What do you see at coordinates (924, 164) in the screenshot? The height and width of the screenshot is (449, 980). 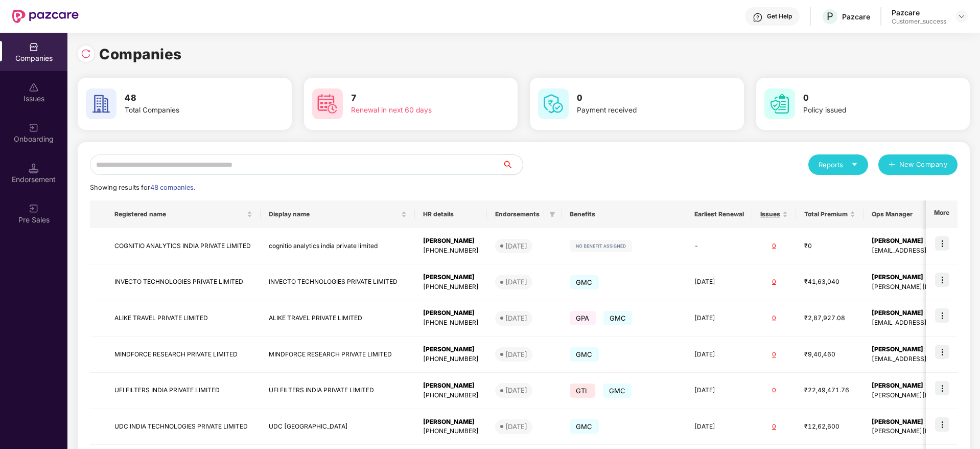 I see `span: New Company` at bounding box center [924, 164].